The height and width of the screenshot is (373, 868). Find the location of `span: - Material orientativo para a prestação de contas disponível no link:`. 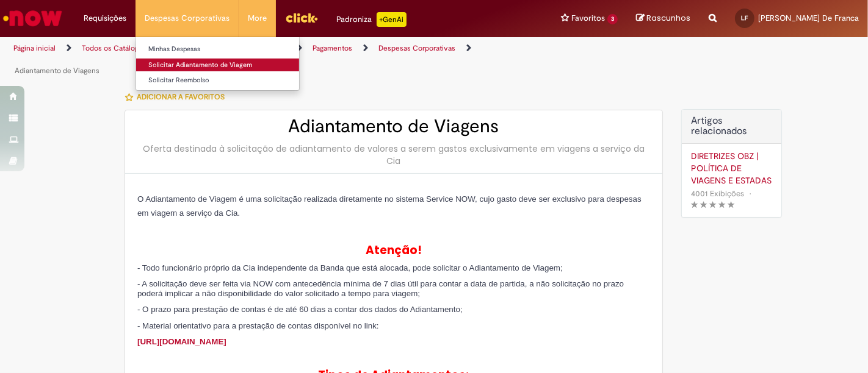

span: - Material orientativo para a prestação de contas disponível no link: is located at coordinates (258, 325).